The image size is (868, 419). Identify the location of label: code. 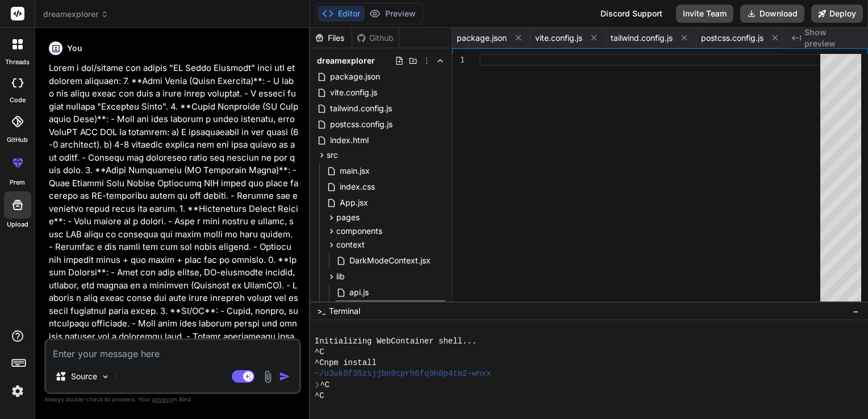
(17, 100).